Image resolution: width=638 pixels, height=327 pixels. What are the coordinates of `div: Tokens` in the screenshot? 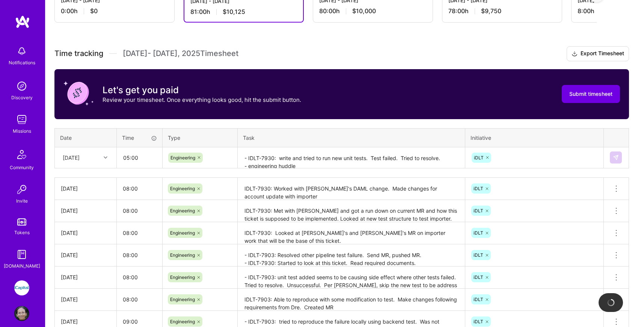 It's located at (22, 232).